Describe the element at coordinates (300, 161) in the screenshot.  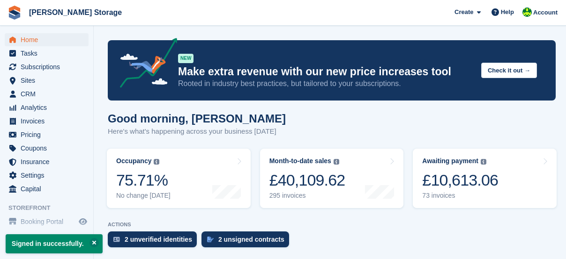
I see `div: Month-to-date sales` at that location.